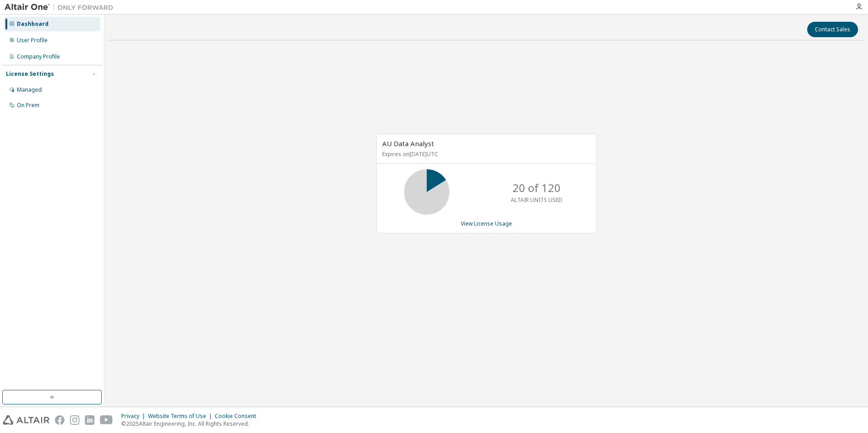 The image size is (868, 433). What do you see at coordinates (26, 420) in the screenshot?
I see `img: altair_logo.svg` at bounding box center [26, 420].